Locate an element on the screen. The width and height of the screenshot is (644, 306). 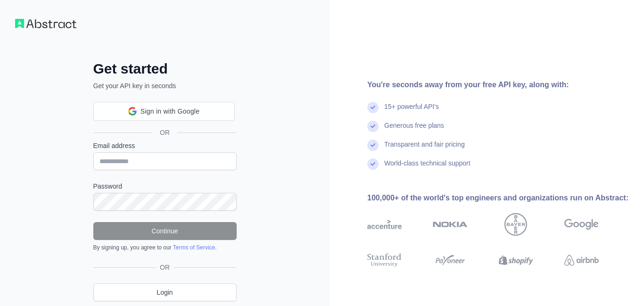
img: nokia is located at coordinates (450, 224).